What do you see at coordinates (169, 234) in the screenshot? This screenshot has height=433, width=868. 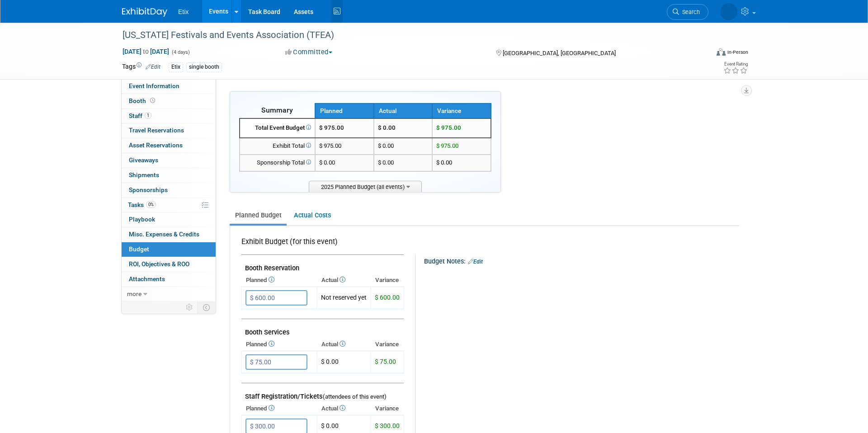 I see `a: Misc. Expenses & Credits` at bounding box center [169, 234].